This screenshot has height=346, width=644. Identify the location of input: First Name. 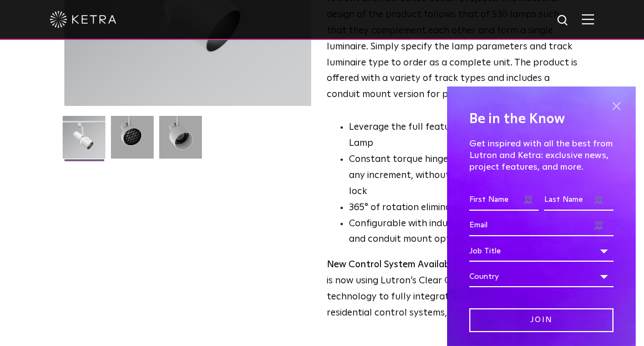
(504, 200).